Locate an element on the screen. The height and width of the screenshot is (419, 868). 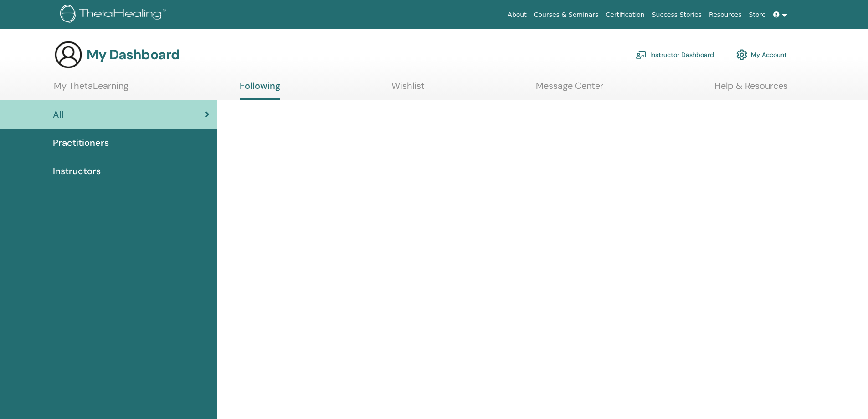
span: All is located at coordinates (58, 114).